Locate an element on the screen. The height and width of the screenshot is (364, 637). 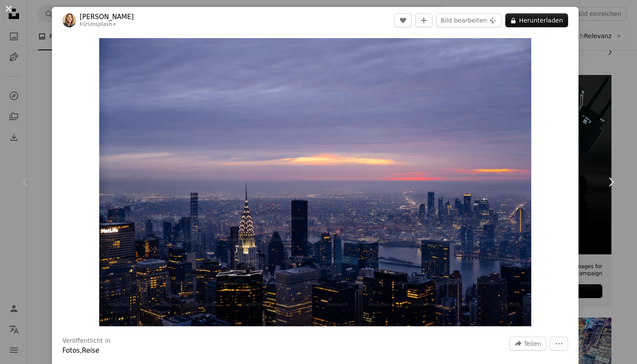
img: Zum Profil von Katelyn Perry is located at coordinates (70, 21).